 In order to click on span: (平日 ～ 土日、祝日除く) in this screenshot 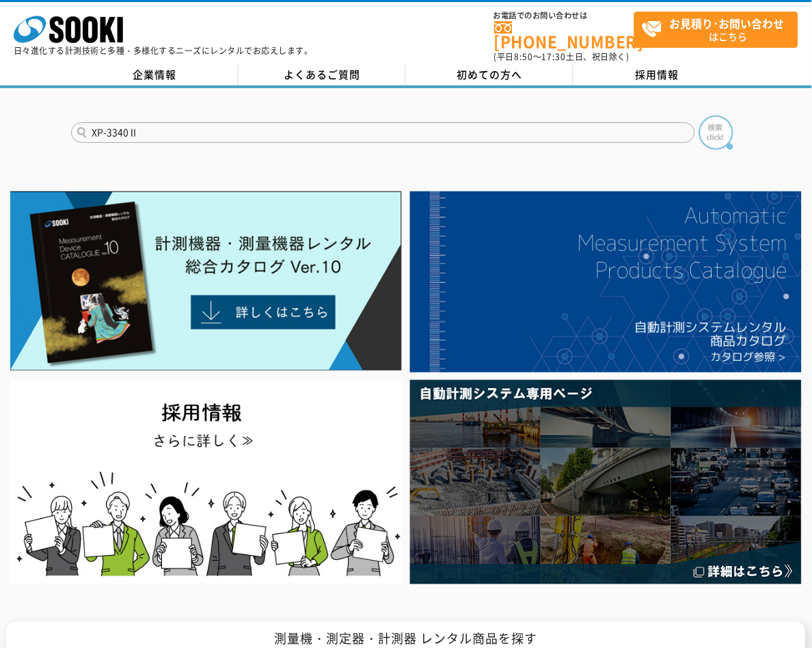, I will do `click(562, 56)`.